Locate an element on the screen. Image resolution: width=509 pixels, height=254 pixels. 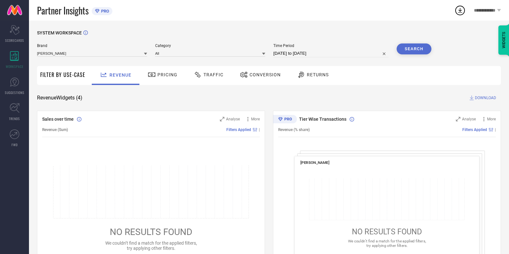
span: Time Period is located at coordinates (331, 46).